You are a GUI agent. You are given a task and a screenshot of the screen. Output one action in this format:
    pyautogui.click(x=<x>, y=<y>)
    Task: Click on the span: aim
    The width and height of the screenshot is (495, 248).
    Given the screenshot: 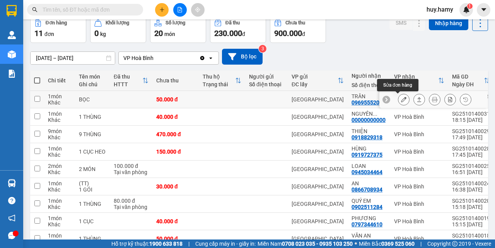 What is the action you would take?
    pyautogui.click(x=198, y=10)
    